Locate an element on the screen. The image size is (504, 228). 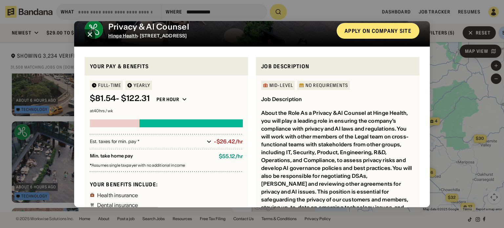
div: $ 55.12 / hr is located at coordinates (231, 157).